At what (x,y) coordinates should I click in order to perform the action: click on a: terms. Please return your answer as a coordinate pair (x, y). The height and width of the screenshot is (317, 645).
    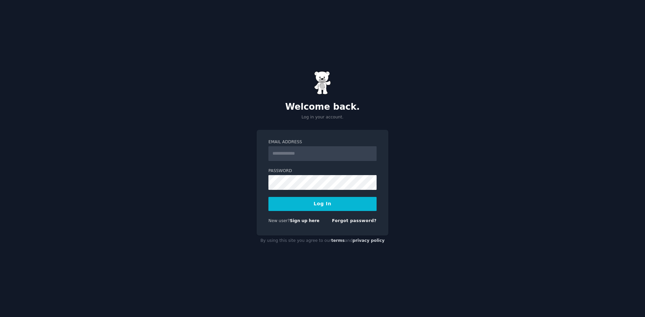
    Looking at the image, I should click on (338, 241).